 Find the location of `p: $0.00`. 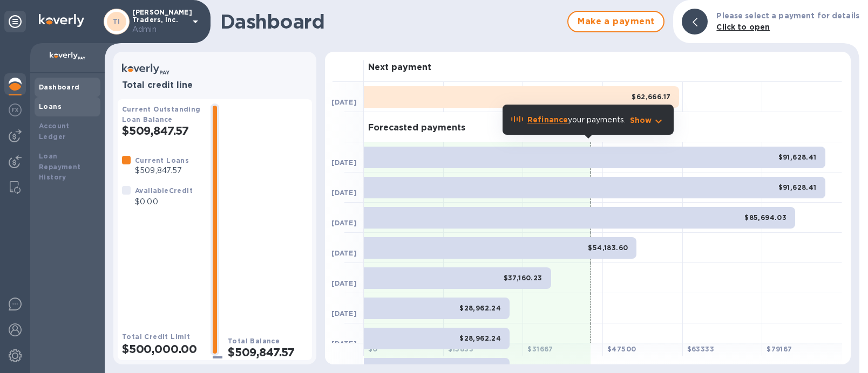

p: $0.00 is located at coordinates (164, 202).